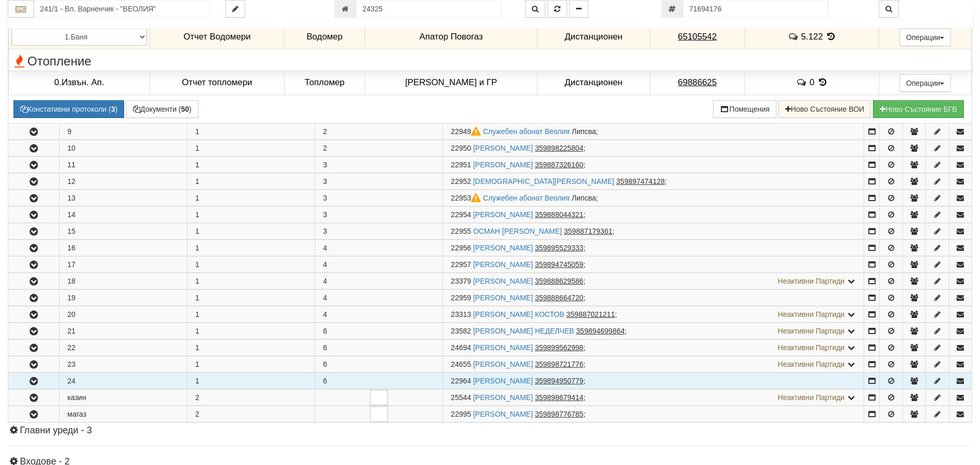  What do you see at coordinates (123, 214) in the screenshot?
I see `td: 14` at bounding box center [123, 214].